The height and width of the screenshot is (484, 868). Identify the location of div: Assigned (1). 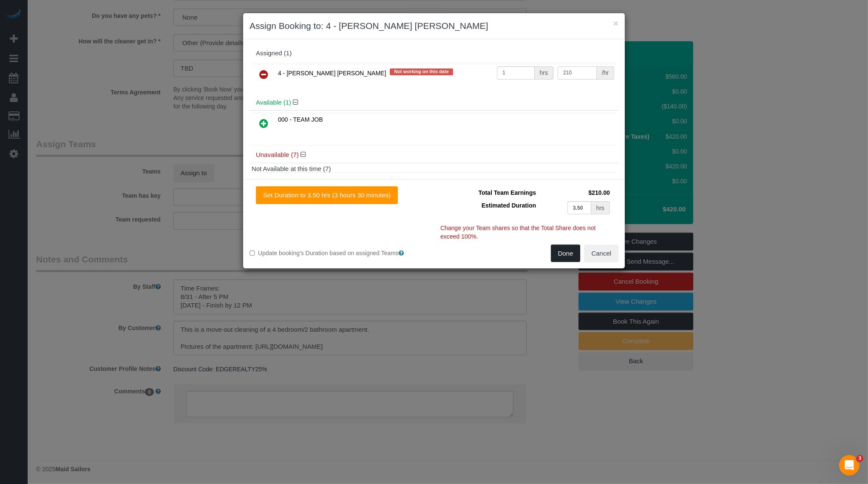
(434, 53).